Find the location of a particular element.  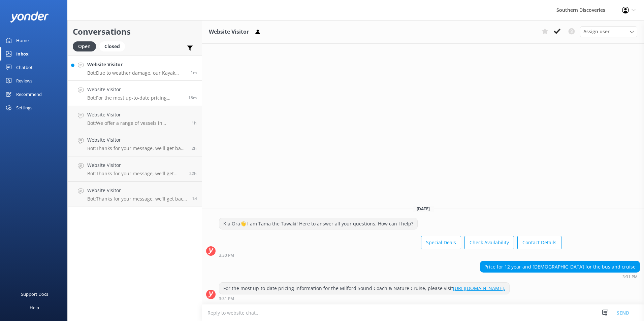

p: Bot: For the most up-to-date pricing information for the Milford Sound Coach & Nature Cruise, ple... is located at coordinates (135, 98).